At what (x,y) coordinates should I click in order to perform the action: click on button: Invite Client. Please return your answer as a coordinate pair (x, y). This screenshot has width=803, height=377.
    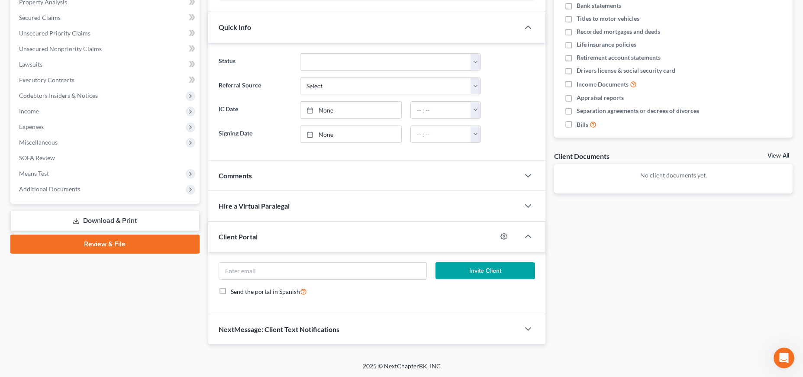
    Looking at the image, I should click on (486, 271).